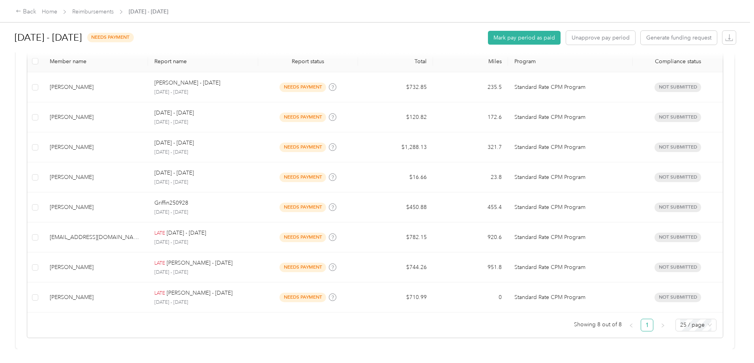  What do you see at coordinates (96, 61) in the screenshot?
I see `div: Member name` at bounding box center [96, 61].